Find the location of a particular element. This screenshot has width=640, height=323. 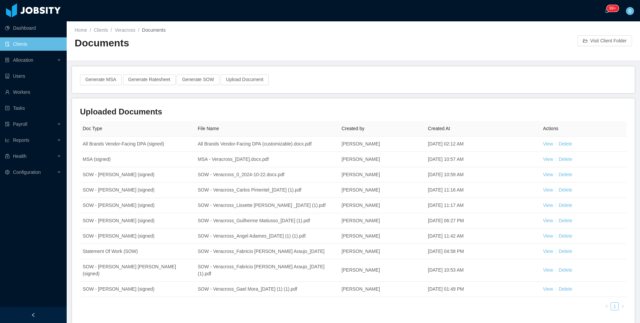

a: icon: robotUsers is located at coordinates (33, 76).